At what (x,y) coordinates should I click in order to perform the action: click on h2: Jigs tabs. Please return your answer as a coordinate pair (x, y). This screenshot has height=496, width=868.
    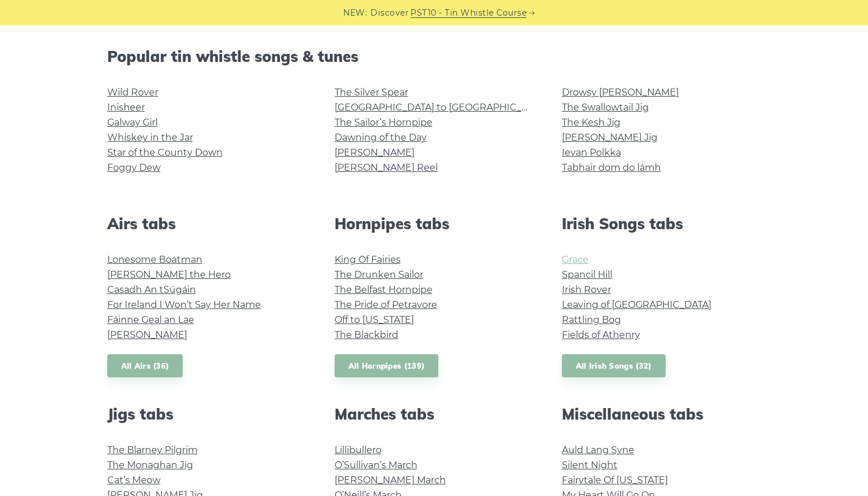
    Looking at the image, I should click on (207, 414).